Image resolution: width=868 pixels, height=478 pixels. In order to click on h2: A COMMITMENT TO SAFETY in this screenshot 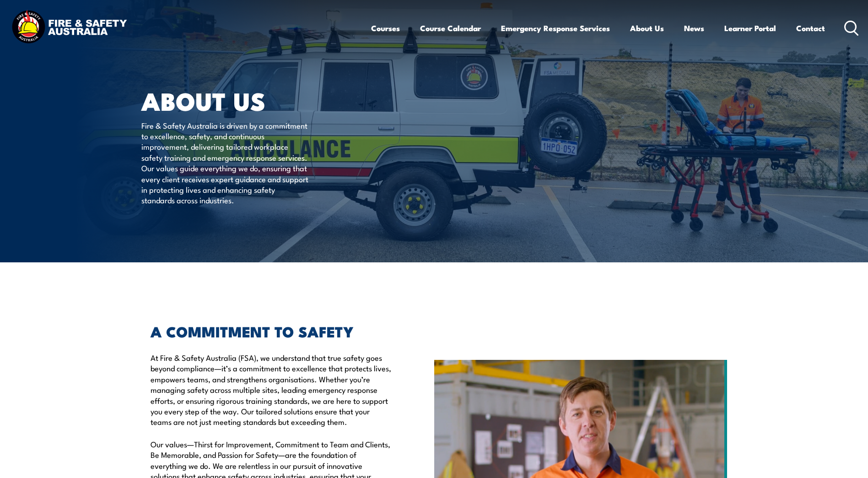, I will do `click(272, 331)`.